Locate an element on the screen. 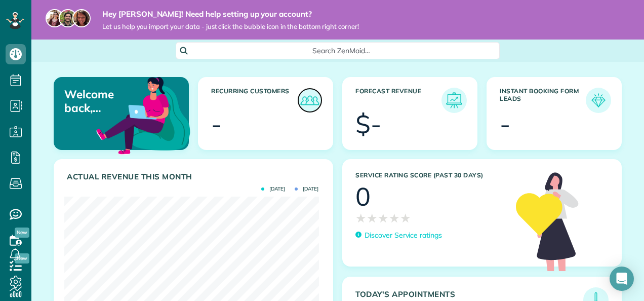 Image resolution: width=644 pixels, height=301 pixels. h3: Forecast Revenue is located at coordinates (398, 100).